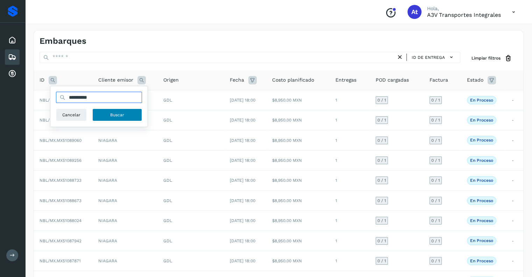 The height and width of the screenshot is (277, 532). Describe the element at coordinates (433, 57) in the screenshot. I see `button: ID de entrega` at that location.